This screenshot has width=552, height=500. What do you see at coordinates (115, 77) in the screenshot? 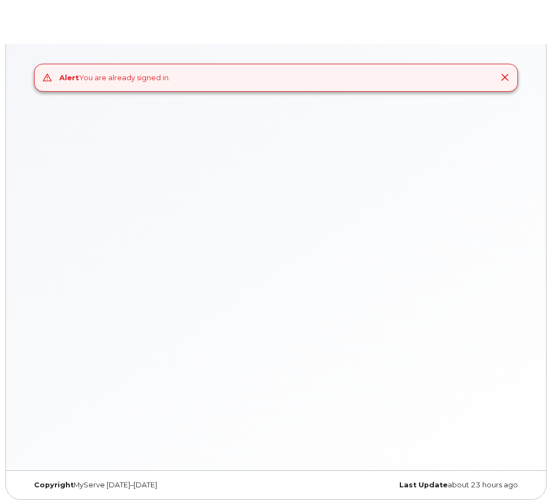
I see `div: You are already signed in.` at bounding box center [115, 77].